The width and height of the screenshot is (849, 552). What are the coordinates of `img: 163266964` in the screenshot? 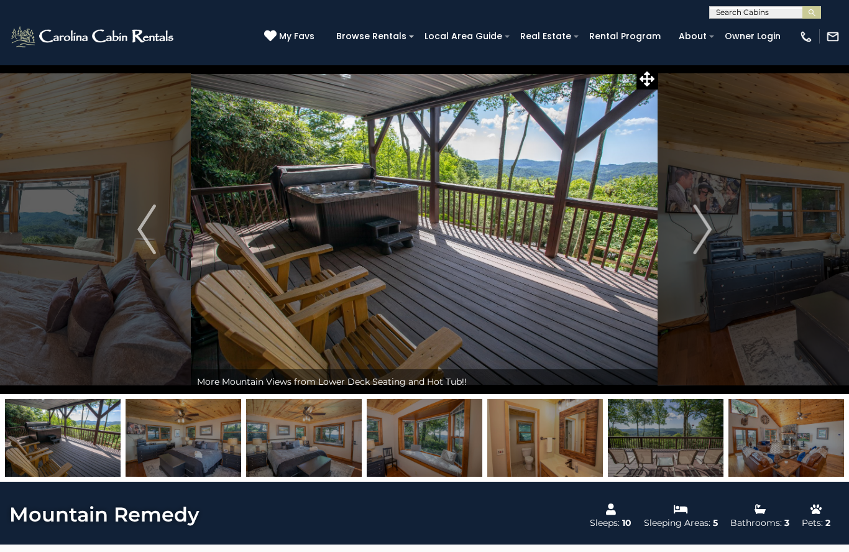 It's located at (63, 437).